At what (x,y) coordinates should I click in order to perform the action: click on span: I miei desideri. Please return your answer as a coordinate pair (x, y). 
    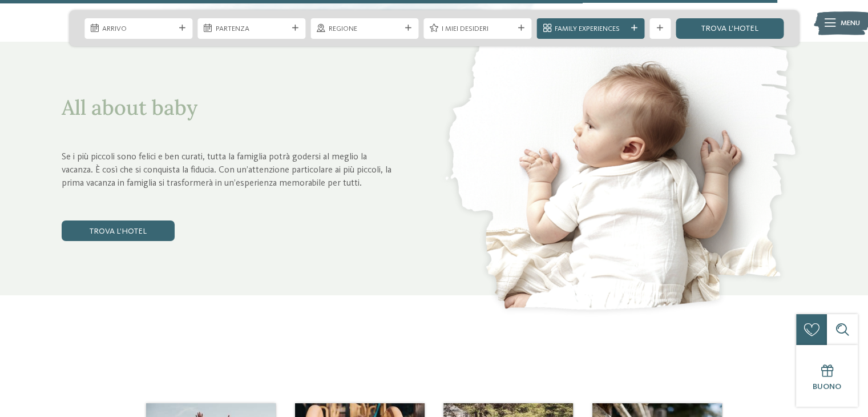
    Looking at the image, I should click on (478, 29).